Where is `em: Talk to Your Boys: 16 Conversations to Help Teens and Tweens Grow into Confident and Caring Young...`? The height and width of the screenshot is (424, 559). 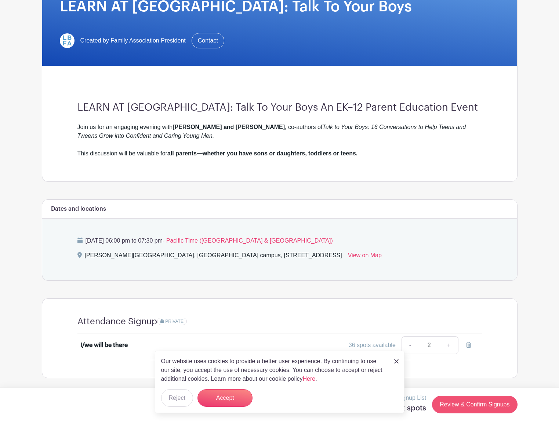 em: Talk to Your Boys: 16 Conversations to Help Teens and Tweens Grow into Confident and Caring Young... is located at coordinates (271, 131).